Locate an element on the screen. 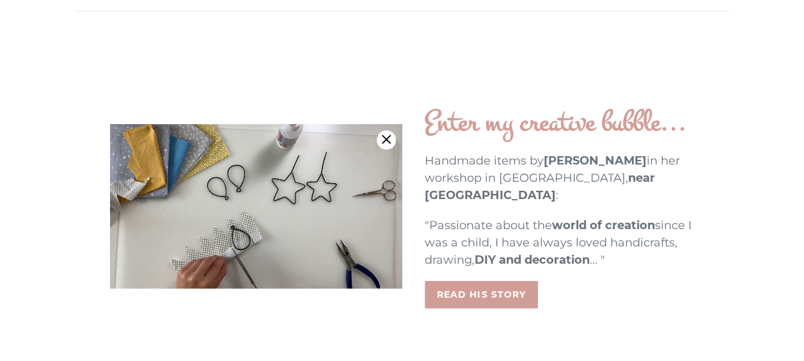 The width and height of the screenshot is (804, 361). a: Read his story is located at coordinates (482, 294).